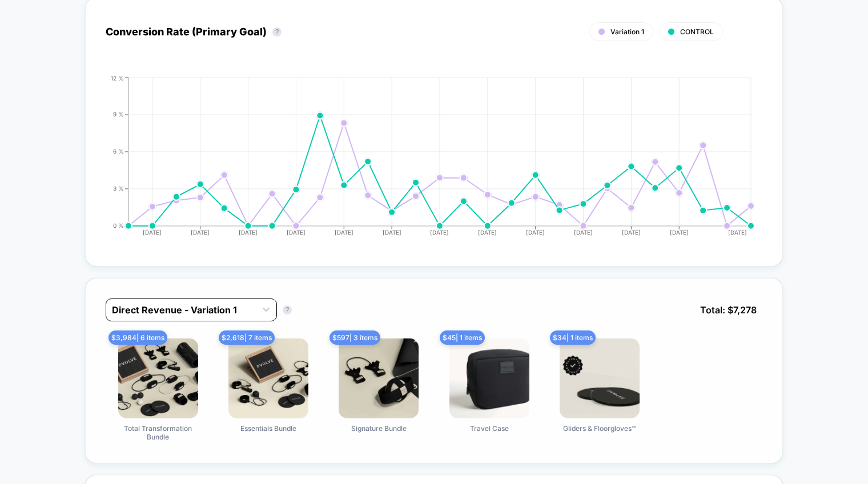  Describe the element at coordinates (600, 379) in the screenshot. I see `img: Gliders & Floorgloves™` at that location.